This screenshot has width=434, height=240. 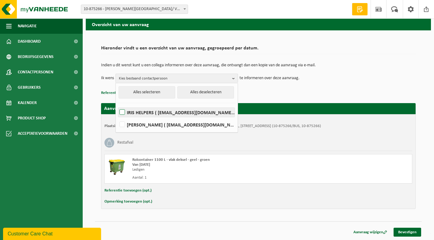 I want to click on span: Acceptatievoorwaarden, so click(x=43, y=133).